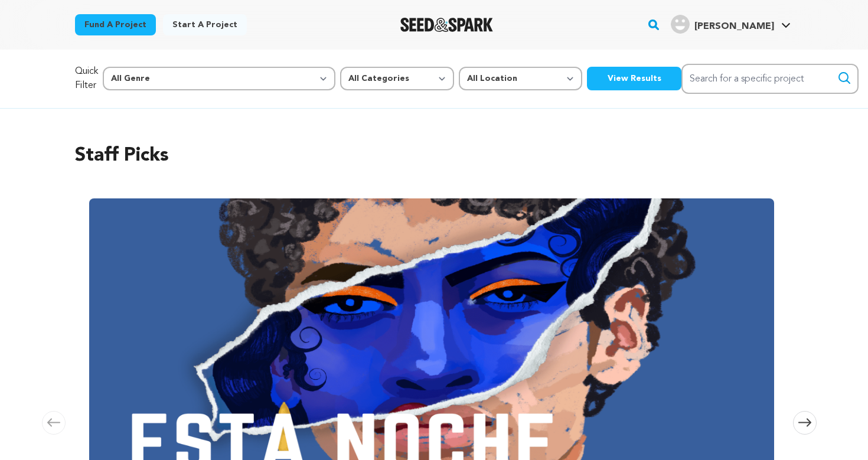 This screenshot has width=868, height=460. What do you see at coordinates (770, 78) in the screenshot?
I see `input: Search for a specific project` at bounding box center [770, 78].